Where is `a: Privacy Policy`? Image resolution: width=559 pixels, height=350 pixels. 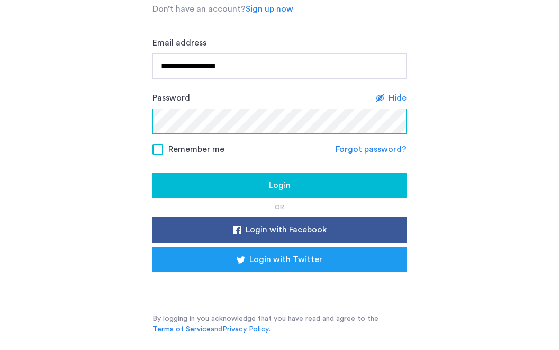 a: Privacy Policy is located at coordinates (246, 329).